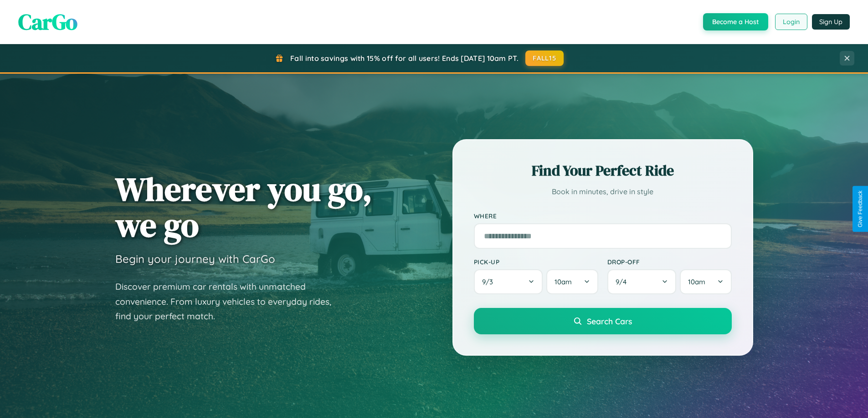 The image size is (868, 418). Describe the element at coordinates (603, 321) in the screenshot. I see `button: Search Cars` at that location.